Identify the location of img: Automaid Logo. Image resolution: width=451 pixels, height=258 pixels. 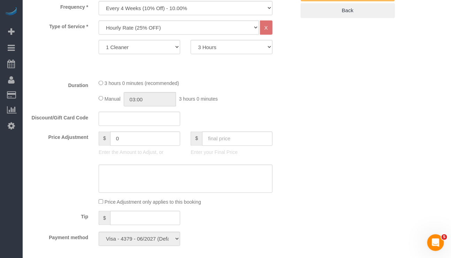
(11, 12).